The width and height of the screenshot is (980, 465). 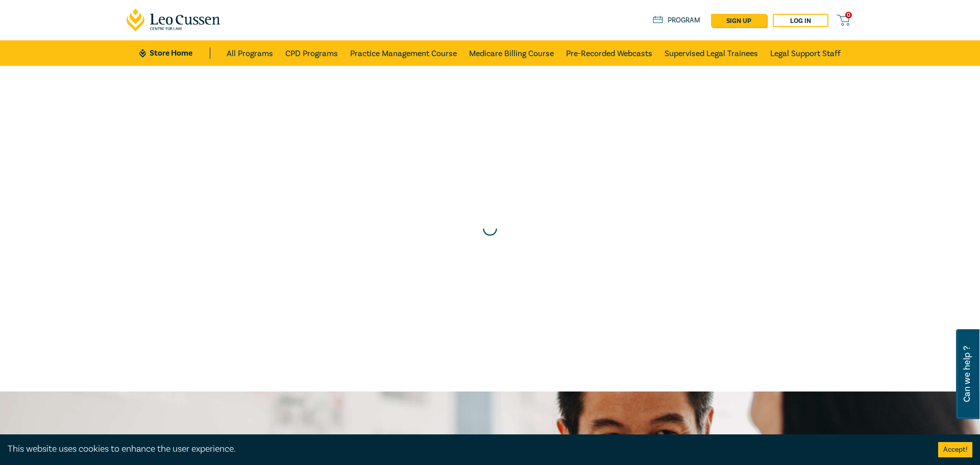 What do you see at coordinates (312, 53) in the screenshot?
I see `a: CPD Programs` at bounding box center [312, 53].